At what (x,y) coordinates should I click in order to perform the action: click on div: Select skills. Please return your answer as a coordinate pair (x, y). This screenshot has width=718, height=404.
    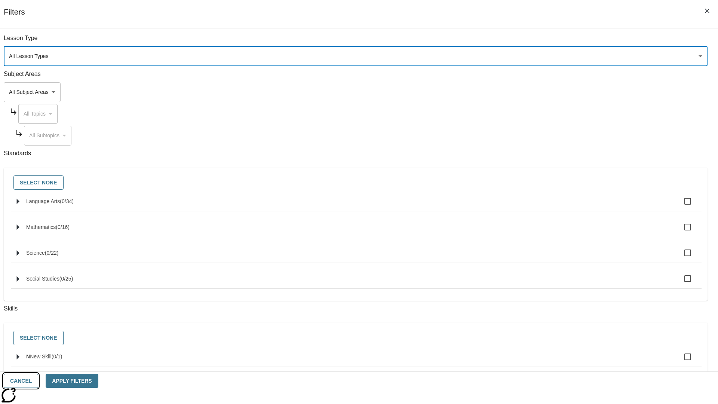
    Looking at the image, I should click on (356, 338).